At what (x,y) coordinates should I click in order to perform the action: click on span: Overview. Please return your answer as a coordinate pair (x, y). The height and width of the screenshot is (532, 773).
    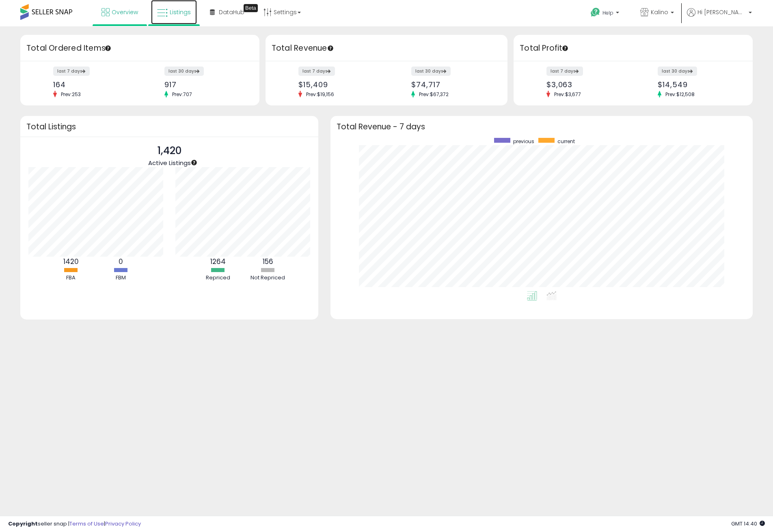
    Looking at the image, I should click on (125, 12).